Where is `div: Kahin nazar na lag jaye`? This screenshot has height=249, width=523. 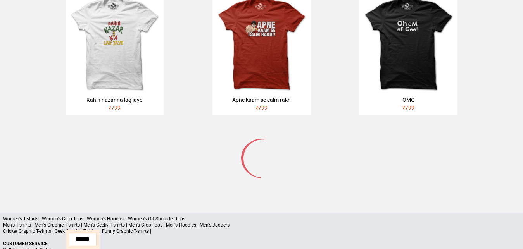 div: Kahin nazar na lag jaye is located at coordinates (114, 100).